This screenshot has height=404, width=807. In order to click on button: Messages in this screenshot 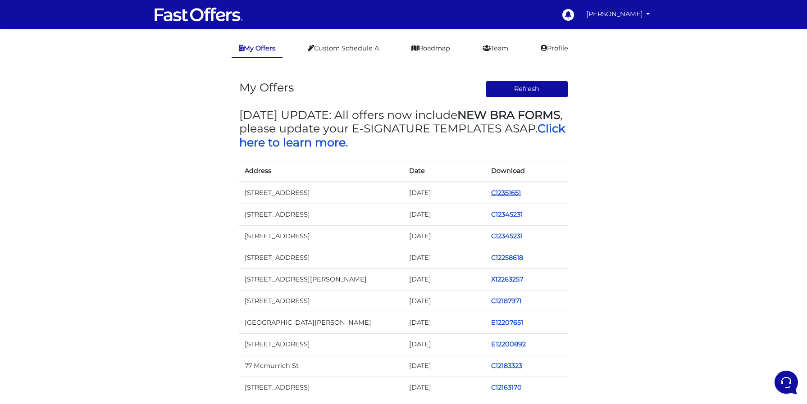, I will do `click(90, 300)`.